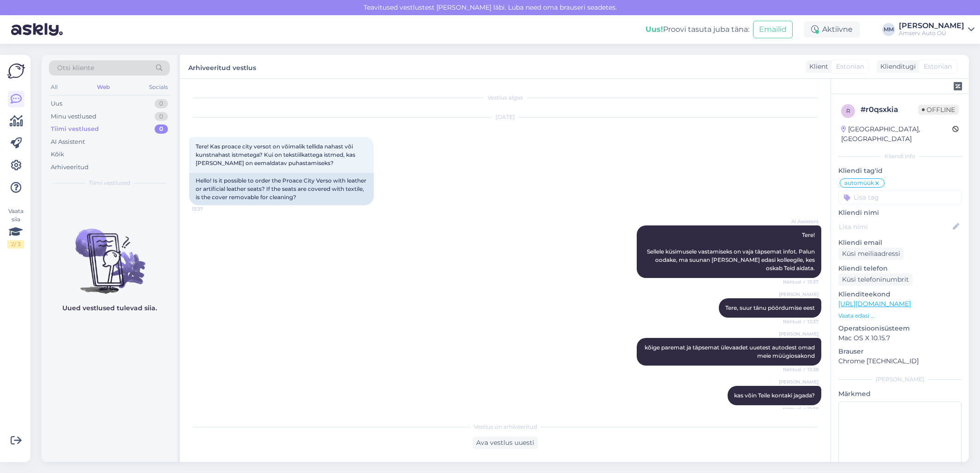  I want to click on p: Kliendi nimi, so click(900, 213).